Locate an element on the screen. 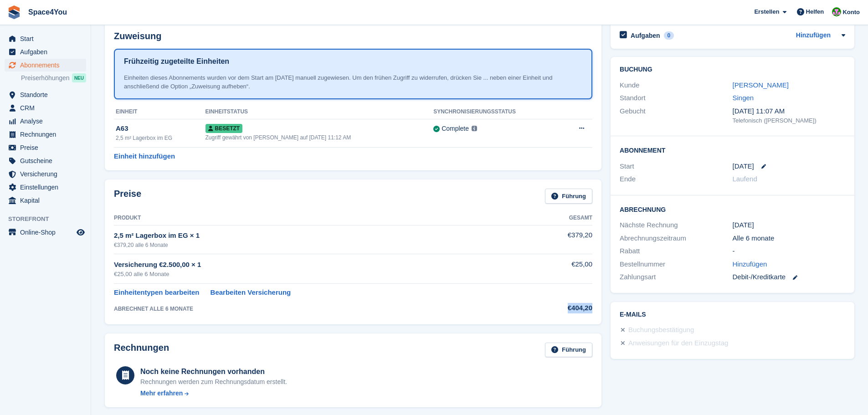 The height and width of the screenshot is (415, 868). th: Synchronisierungsstatus is located at coordinates (497, 112).